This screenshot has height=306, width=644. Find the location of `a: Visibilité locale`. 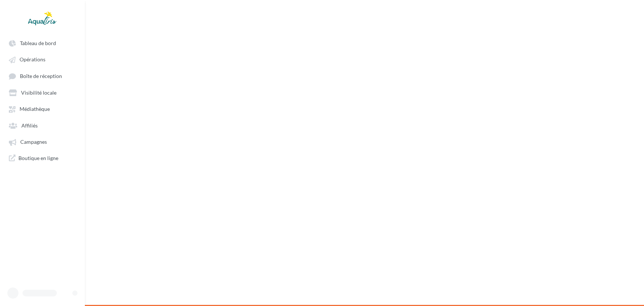

a: Visibilité locale is located at coordinates (43, 92).